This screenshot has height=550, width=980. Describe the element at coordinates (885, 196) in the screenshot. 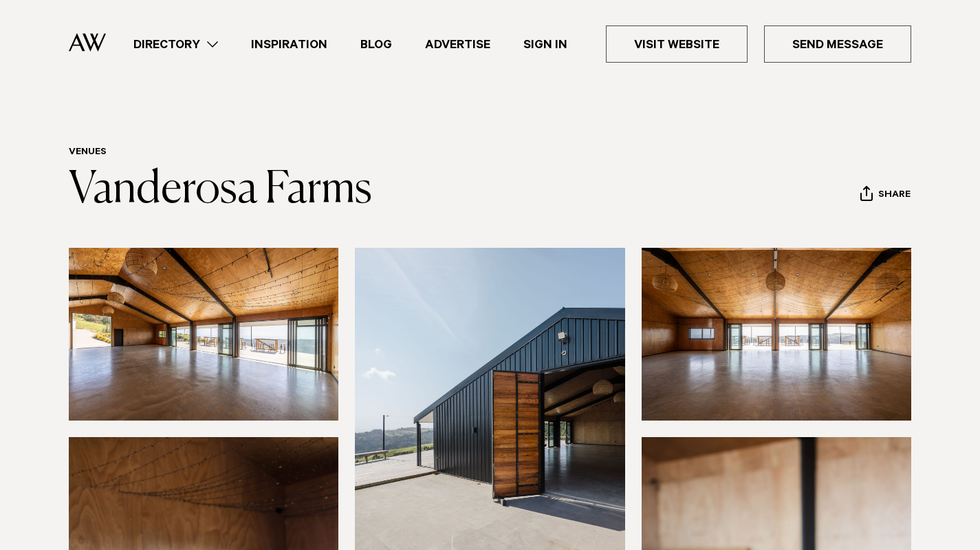

I see `button: Share` at that location.